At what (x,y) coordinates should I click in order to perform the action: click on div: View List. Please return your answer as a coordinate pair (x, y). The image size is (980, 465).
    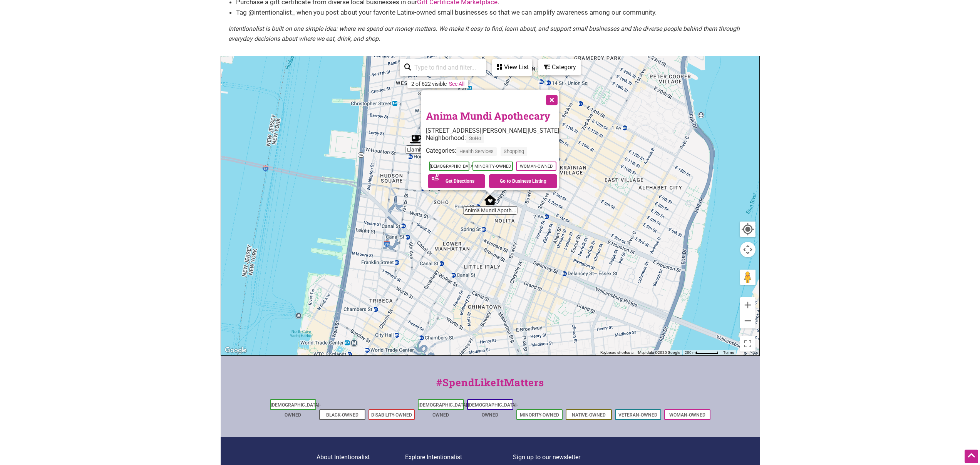
    Looking at the image, I should click on (512, 67).